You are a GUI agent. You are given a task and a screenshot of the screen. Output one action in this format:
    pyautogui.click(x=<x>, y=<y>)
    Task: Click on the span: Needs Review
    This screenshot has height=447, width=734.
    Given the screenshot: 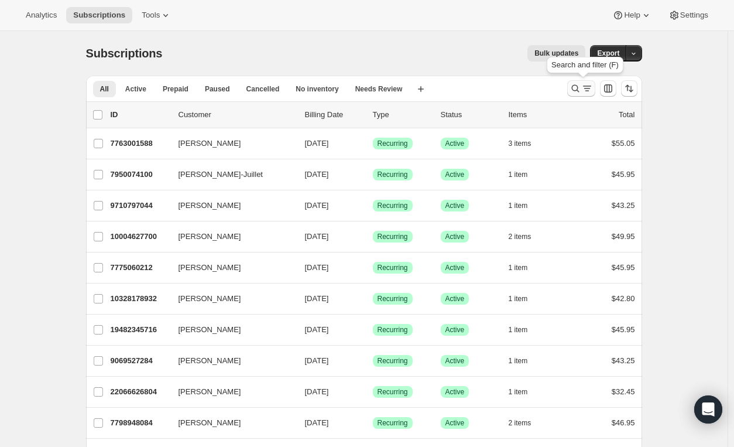 What is the action you would take?
    pyautogui.click(x=379, y=89)
    